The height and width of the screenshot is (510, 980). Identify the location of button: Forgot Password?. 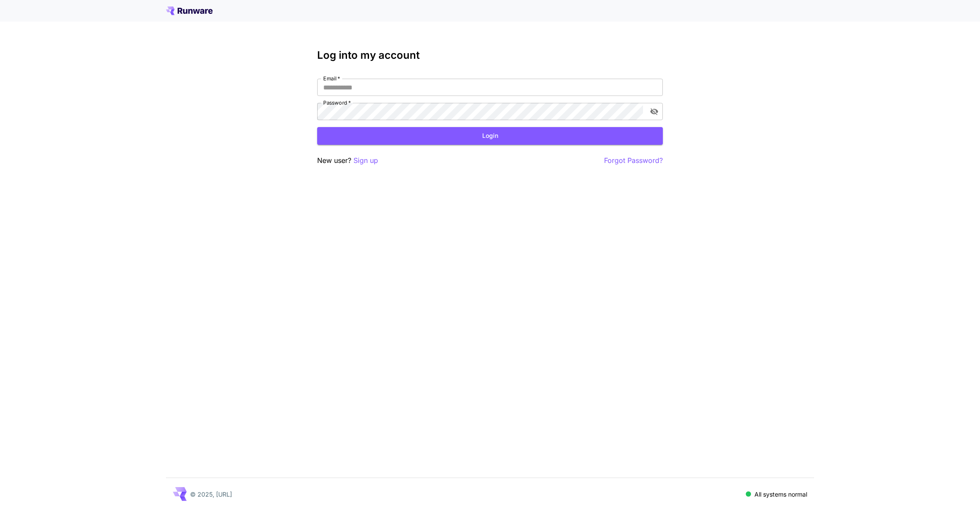
(634, 161).